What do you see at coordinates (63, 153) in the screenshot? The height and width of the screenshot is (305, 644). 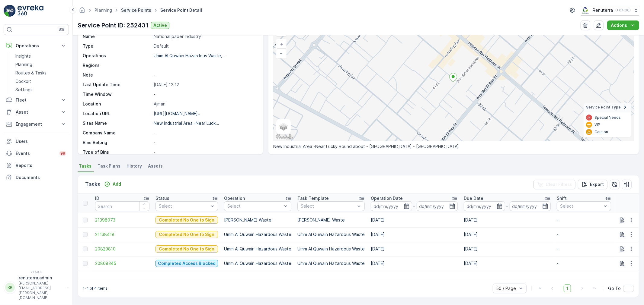 I see `p: 99` at bounding box center [63, 153].